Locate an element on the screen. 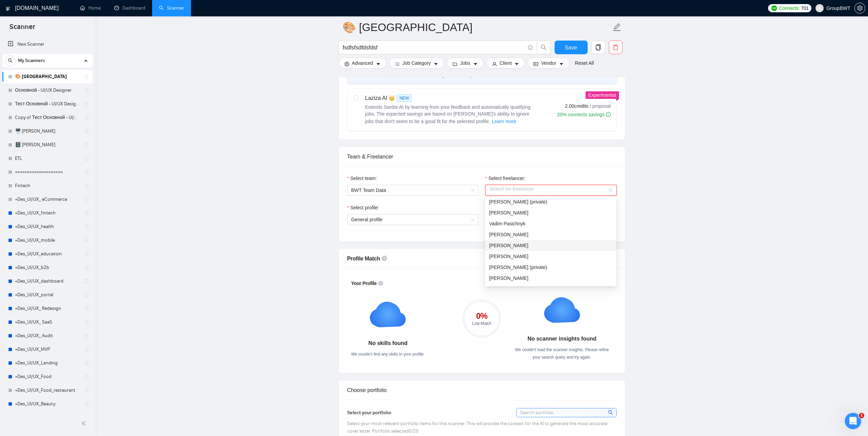  span: copy is located at coordinates (598, 47).